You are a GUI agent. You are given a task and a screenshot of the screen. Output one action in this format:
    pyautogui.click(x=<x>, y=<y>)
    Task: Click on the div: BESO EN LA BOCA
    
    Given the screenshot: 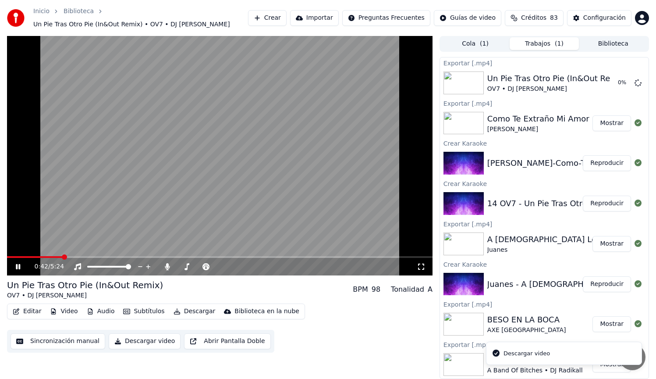 What is the action you would take?
    pyautogui.click(x=527, y=319)
    